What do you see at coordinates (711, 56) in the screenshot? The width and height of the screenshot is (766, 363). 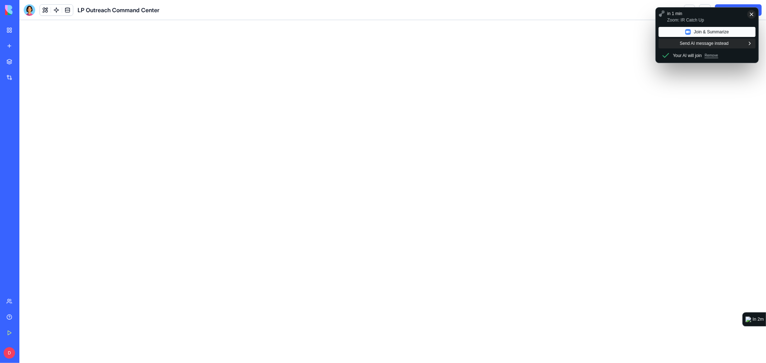 I see `p: Remove` at bounding box center [711, 56].